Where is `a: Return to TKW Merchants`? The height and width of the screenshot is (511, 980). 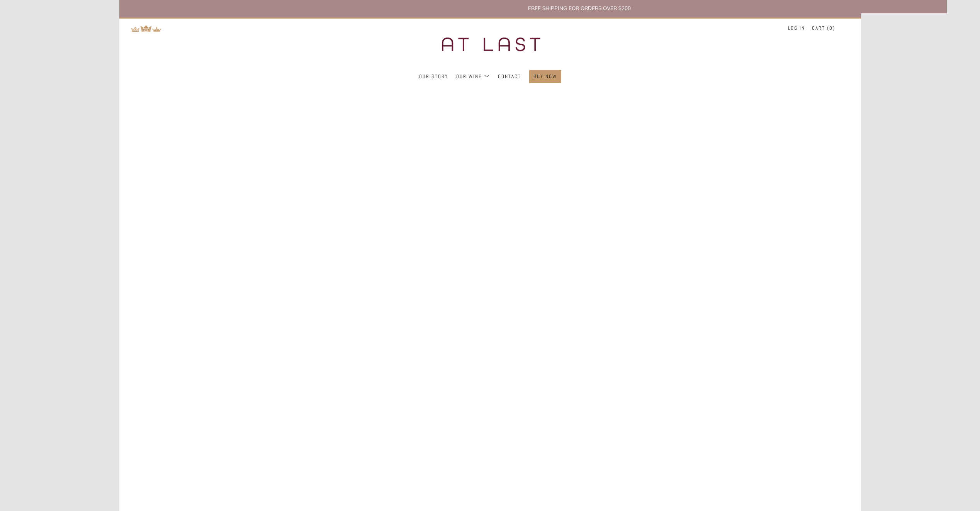
a: Return to TKW Merchants is located at coordinates (147, 28).